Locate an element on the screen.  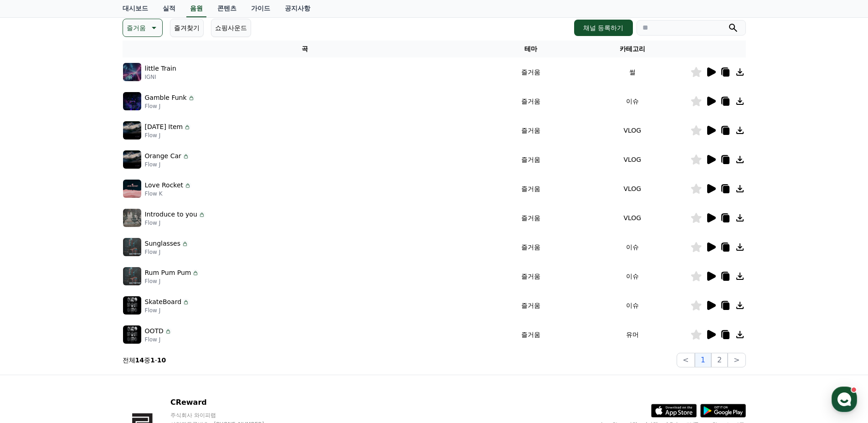
span: 대화 is located at coordinates (89, 307).